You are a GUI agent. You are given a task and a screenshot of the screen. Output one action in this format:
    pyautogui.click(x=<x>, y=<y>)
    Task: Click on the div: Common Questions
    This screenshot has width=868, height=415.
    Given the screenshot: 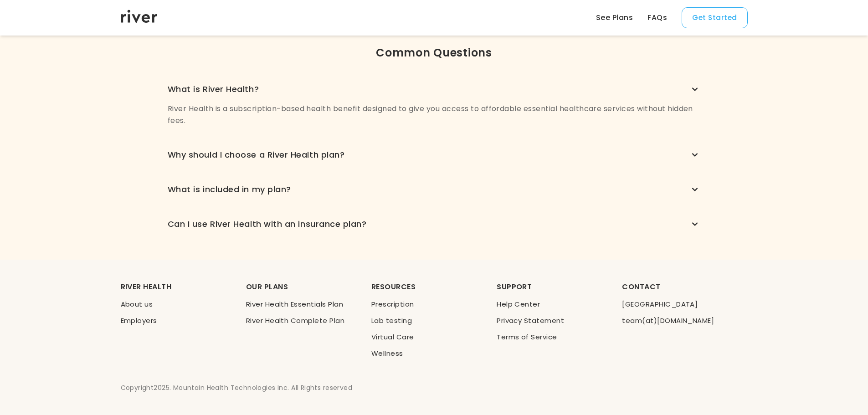 What is the action you would take?
    pyautogui.click(x=434, y=53)
    